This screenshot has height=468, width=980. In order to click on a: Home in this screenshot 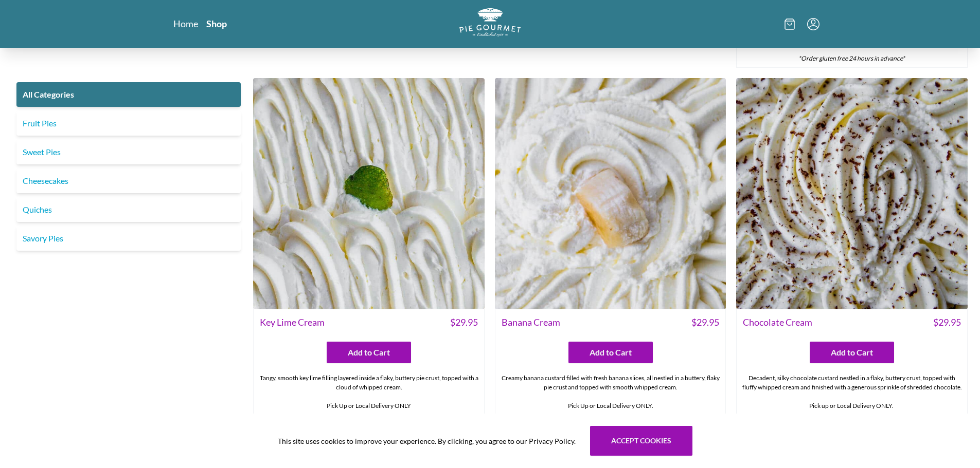, I will do `click(185, 23)`.